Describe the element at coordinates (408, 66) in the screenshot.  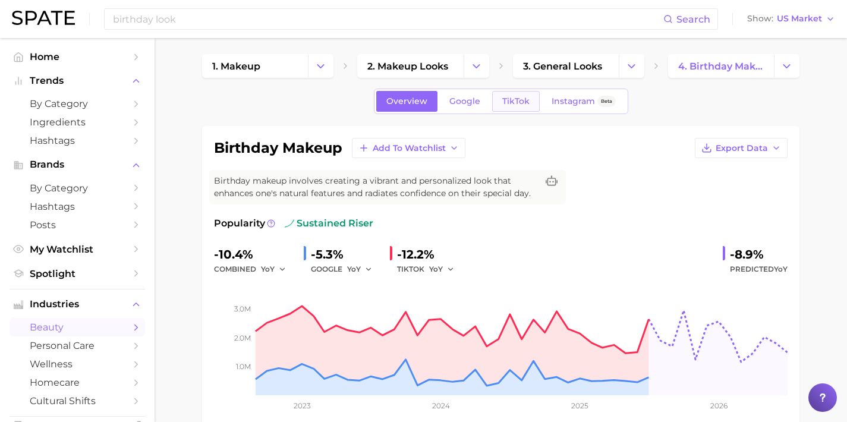
I see `span: 2. makeup looks` at that location.